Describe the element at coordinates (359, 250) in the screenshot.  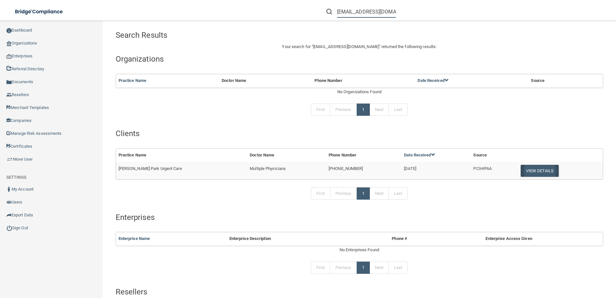
I see `div: No Enterprises Found` at that location.